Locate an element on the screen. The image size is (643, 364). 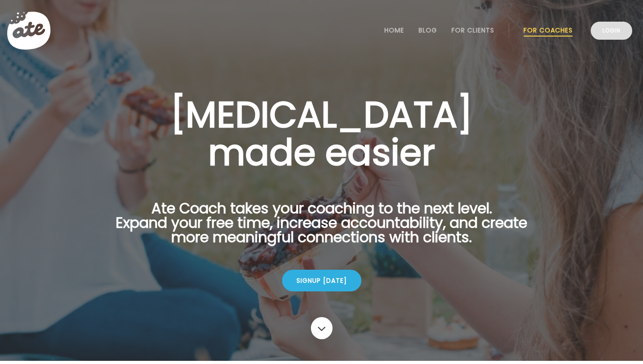
a: Blog is located at coordinates (428, 30).